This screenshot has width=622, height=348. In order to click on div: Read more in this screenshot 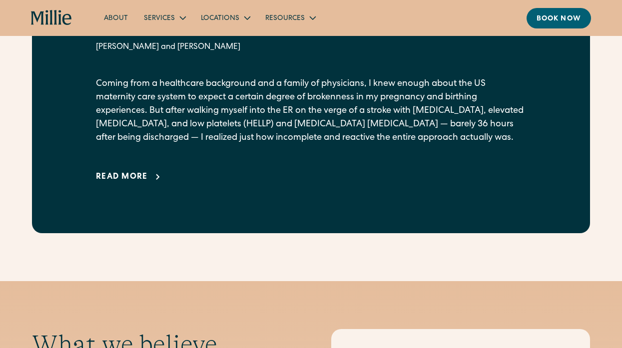, I will do `click(122, 177)`.